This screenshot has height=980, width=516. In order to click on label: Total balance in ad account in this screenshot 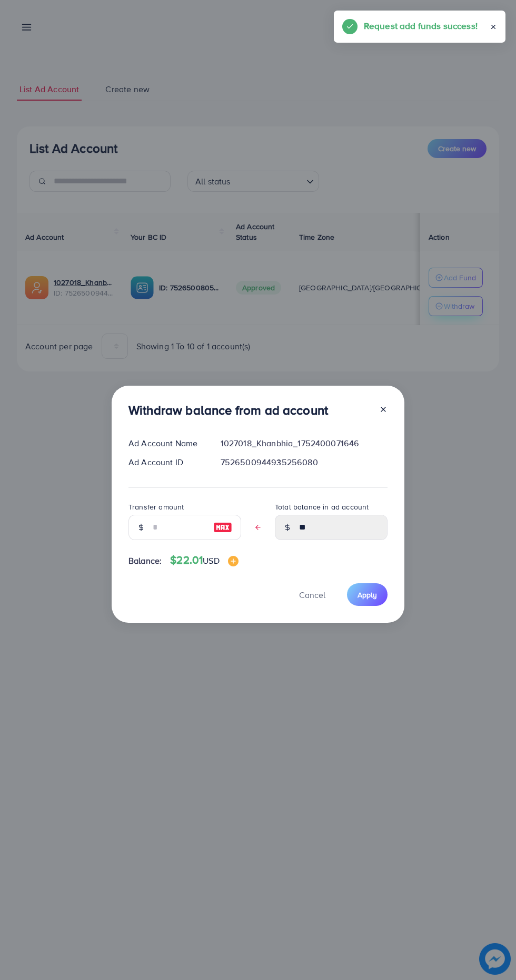, I will do `click(322, 507)`.